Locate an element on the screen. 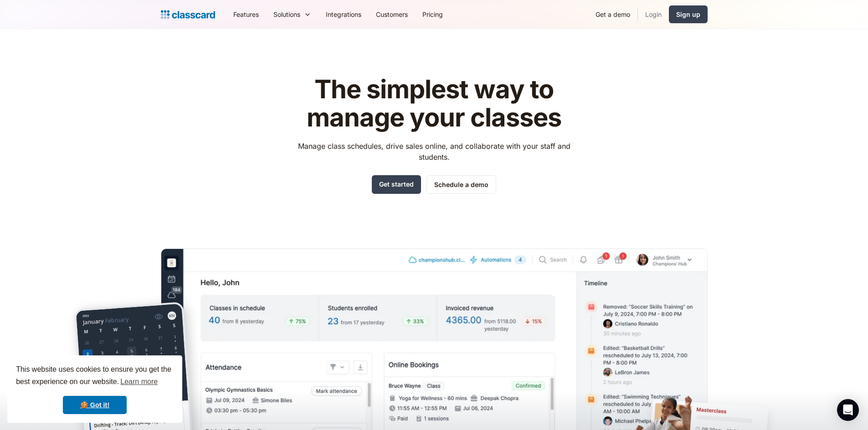  span: This website uses cookies to ensure you get the best experience on our website. is located at coordinates (94, 377).